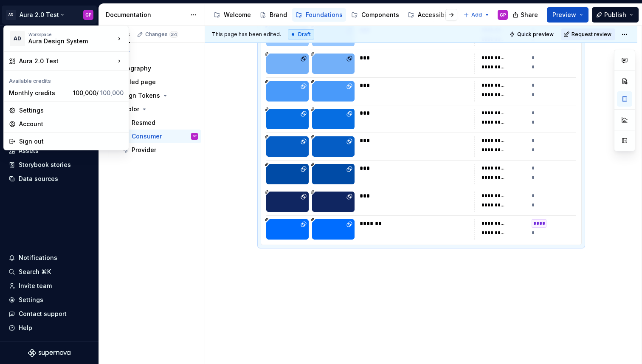 This screenshot has width=642, height=364. What do you see at coordinates (39, 93) in the screenshot?
I see `div: Monthly credits` at bounding box center [39, 93].